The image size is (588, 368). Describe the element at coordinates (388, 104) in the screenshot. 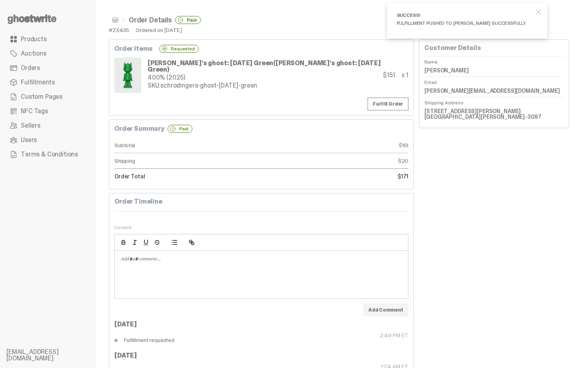

I see `a: Fulfill Order` at that location.